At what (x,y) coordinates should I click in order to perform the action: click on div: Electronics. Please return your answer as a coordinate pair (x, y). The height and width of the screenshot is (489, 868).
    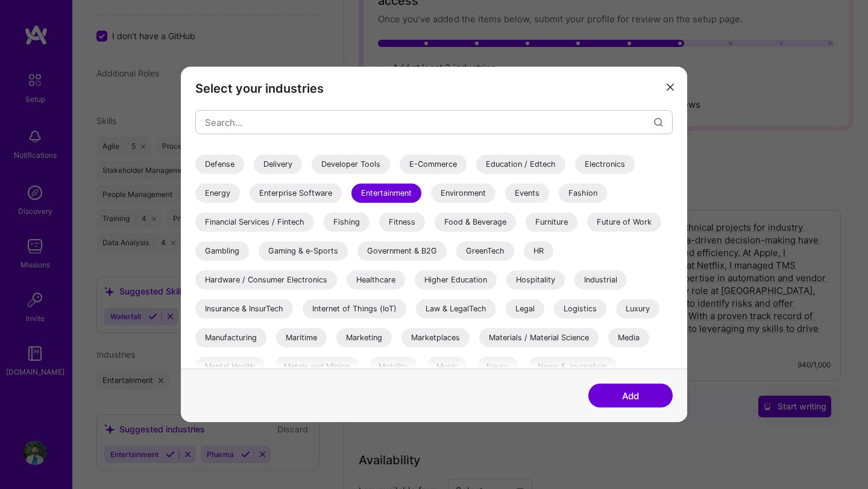
    Looking at the image, I should click on (604, 164).